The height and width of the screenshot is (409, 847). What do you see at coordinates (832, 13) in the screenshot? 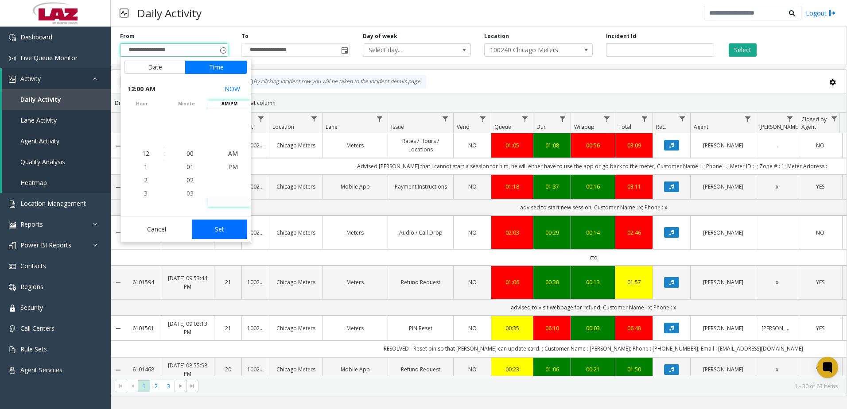
I see `img: logout` at bounding box center [832, 13].